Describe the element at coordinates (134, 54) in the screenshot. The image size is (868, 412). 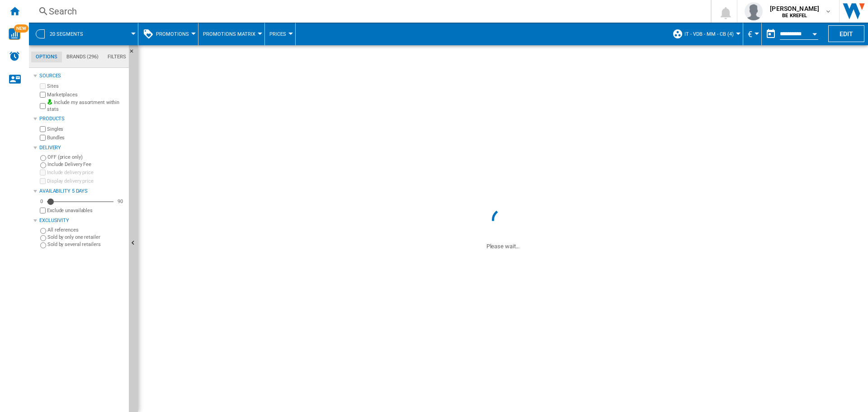
I see `button: Hide` at that location.